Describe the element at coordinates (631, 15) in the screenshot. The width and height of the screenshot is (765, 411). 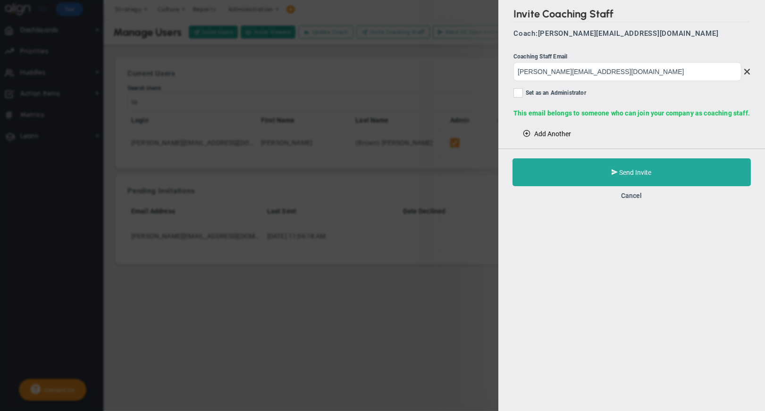
I see `h2: Invite Coaching Staff` at that location.